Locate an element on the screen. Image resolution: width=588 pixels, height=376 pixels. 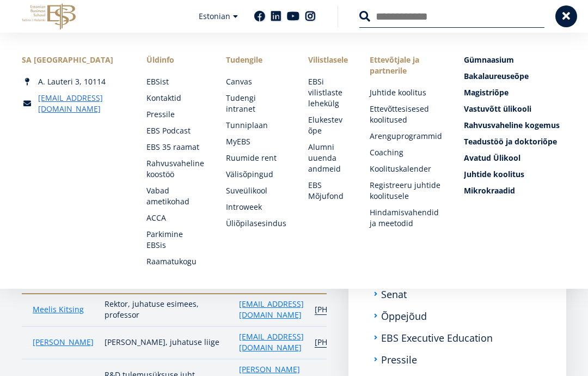
a: Tudengi intranet is located at coordinates (256, 103).